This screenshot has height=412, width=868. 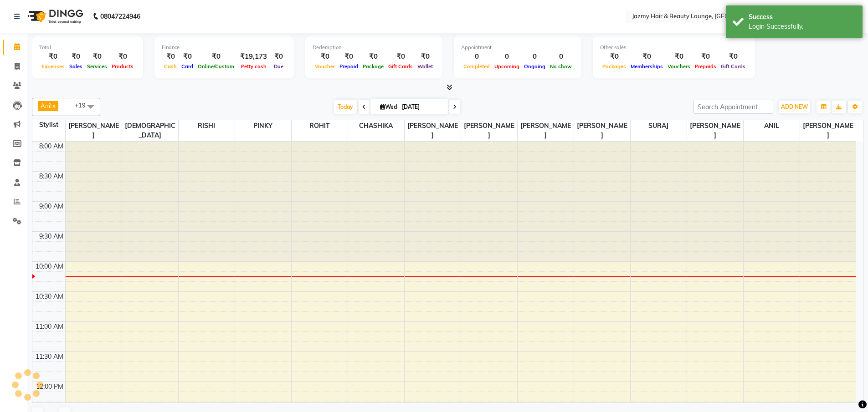 What do you see at coordinates (51, 236) in the screenshot?
I see `div: 9:30 AM` at bounding box center [51, 236].